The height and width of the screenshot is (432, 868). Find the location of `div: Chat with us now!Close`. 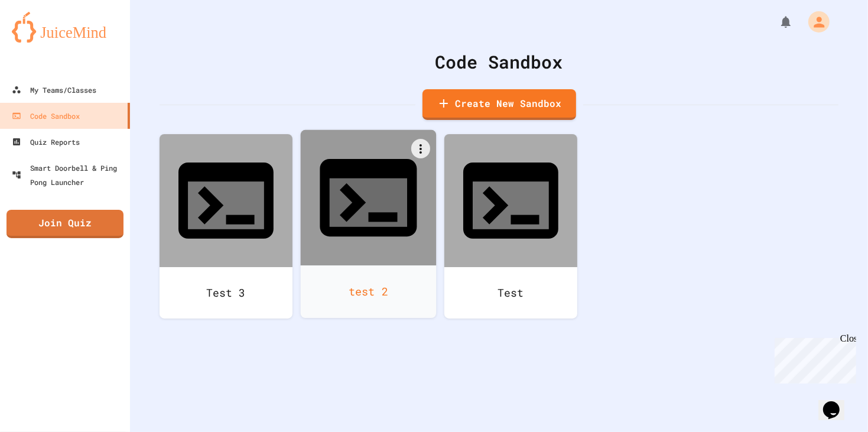

div: Chat with us now!Close is located at coordinates (43, 39).